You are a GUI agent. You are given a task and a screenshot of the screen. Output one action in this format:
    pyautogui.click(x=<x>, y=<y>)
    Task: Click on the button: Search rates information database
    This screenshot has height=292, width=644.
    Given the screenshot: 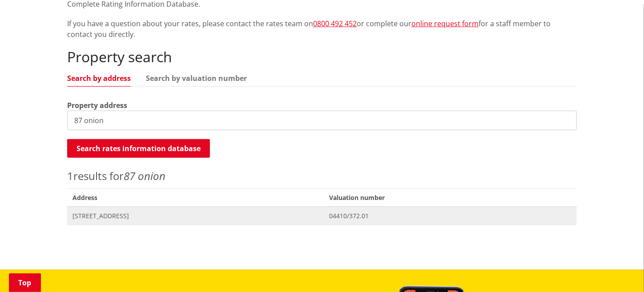 What is the action you would take?
    pyautogui.click(x=138, y=149)
    